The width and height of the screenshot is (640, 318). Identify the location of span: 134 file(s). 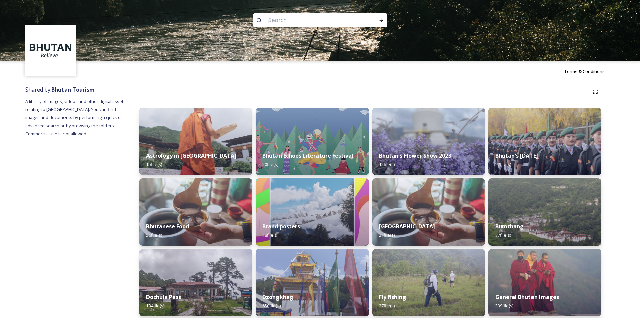
(155, 305).